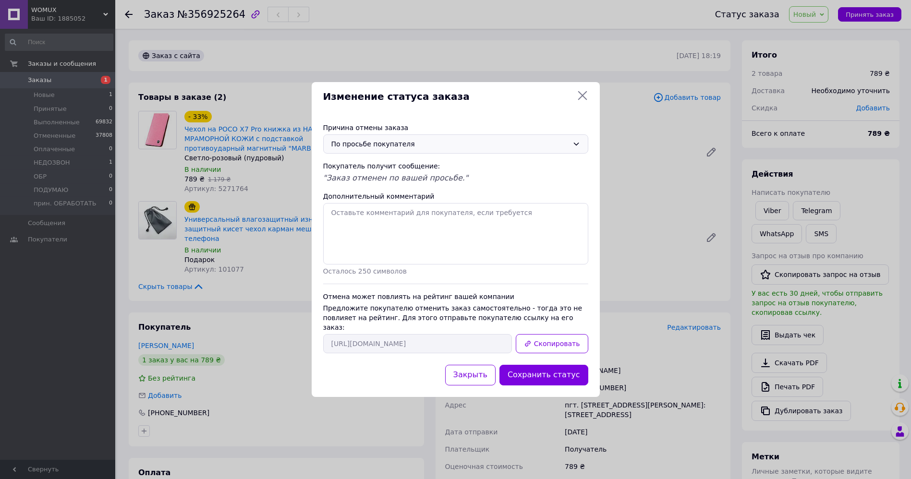 The width and height of the screenshot is (911, 479). What do you see at coordinates (448, 96) in the screenshot?
I see `span: Изменение статуса заказа` at bounding box center [448, 96].